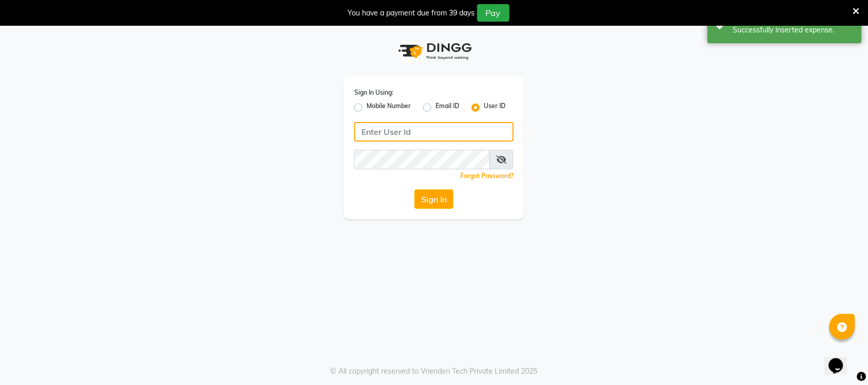 This screenshot has width=868, height=385. Describe the element at coordinates (411, 13) in the screenshot. I see `div: You have a payment due from 39 days` at that location.